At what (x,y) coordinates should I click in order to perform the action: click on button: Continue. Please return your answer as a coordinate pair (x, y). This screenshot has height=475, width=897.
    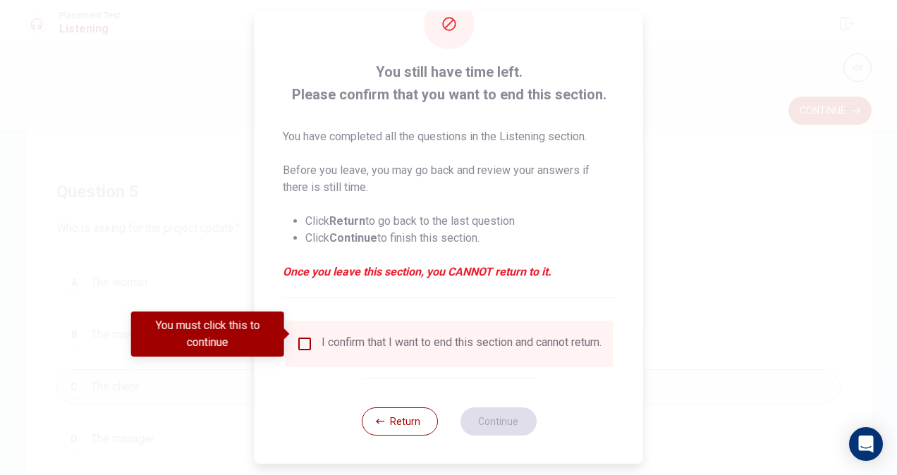
    Looking at the image, I should click on (498, 421).